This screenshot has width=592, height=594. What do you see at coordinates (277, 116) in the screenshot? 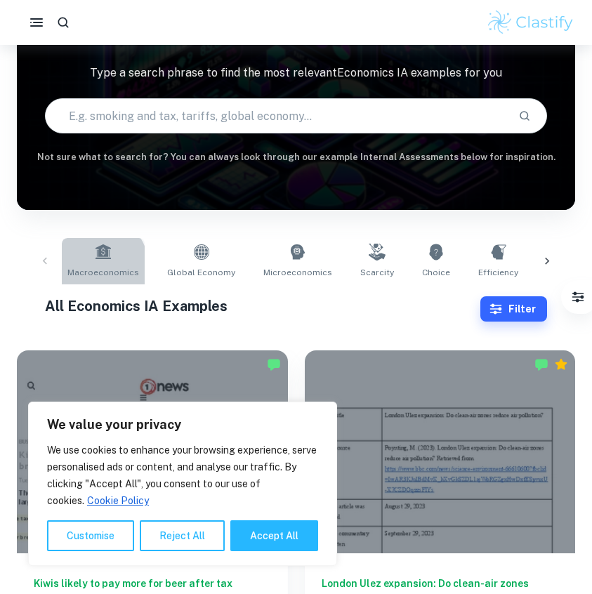
I see `input: E.g. smoking and tax, tariffs, global economy...` at bounding box center [277, 116].